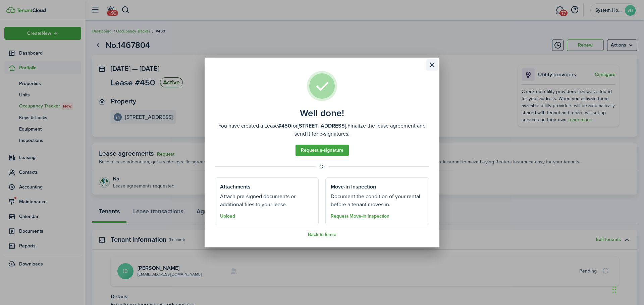 This screenshot has height=305, width=644. What do you see at coordinates (322, 235) in the screenshot?
I see `button: Back to lease` at bounding box center [322, 235].